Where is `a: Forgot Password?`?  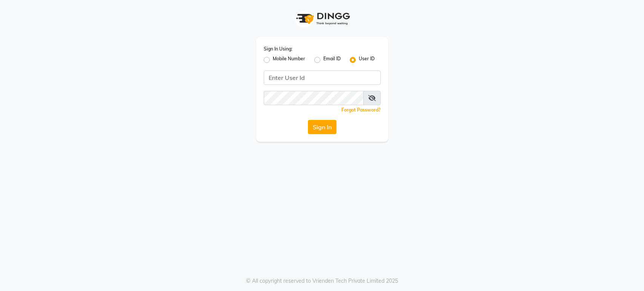
a: Forgot Password? is located at coordinates (361, 110).